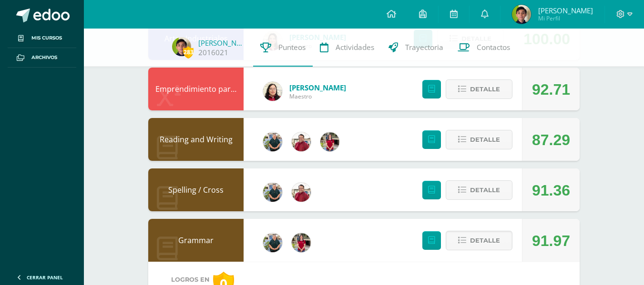  Describe the element at coordinates (196, 240) in the screenshot. I see `div: Grammar` at that location.